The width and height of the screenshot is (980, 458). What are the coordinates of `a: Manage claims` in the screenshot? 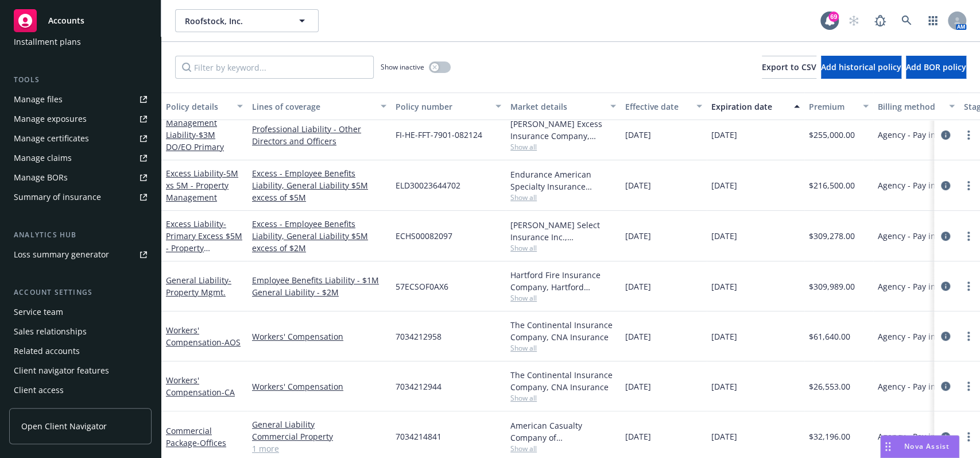 It's located at (80, 158).